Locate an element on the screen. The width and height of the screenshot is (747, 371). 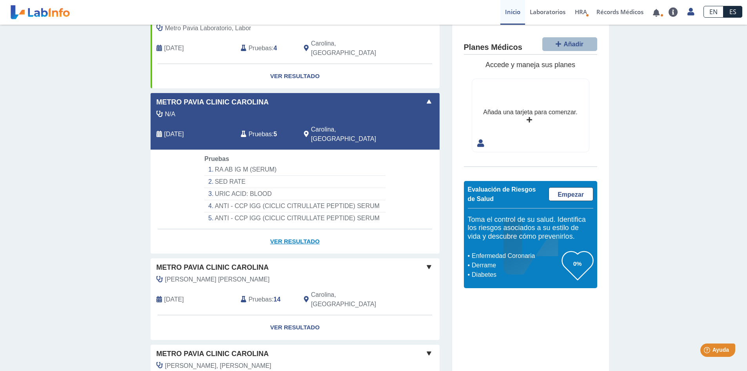
a: Empezar is located at coordinates (571, 194).